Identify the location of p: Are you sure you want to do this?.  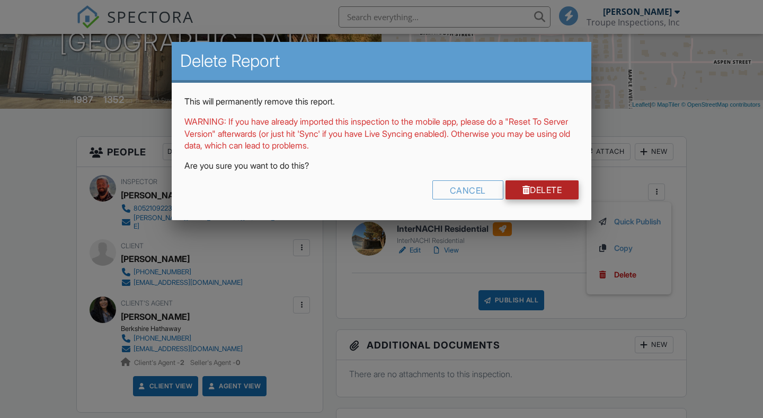
(382, 165).